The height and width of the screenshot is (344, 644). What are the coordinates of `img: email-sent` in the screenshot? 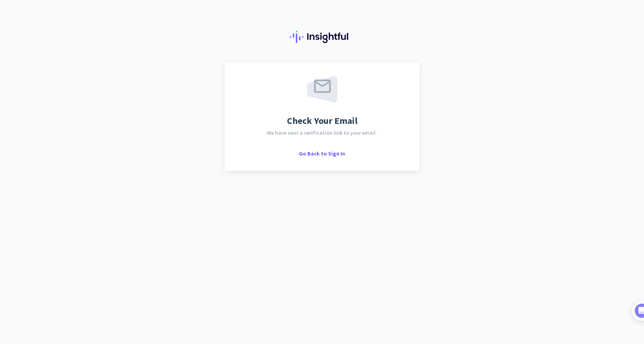 It's located at (322, 89).